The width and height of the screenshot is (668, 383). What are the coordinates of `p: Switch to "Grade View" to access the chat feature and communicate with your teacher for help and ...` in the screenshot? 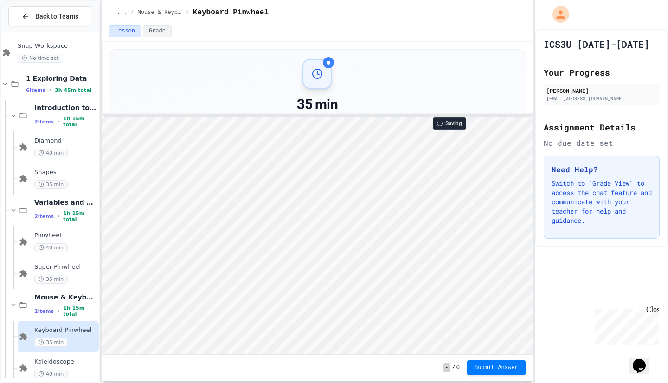 It's located at (602, 202).